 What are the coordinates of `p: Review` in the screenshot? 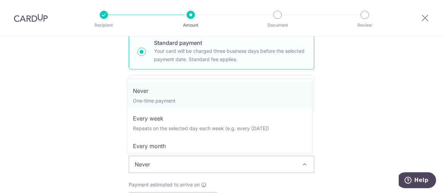 It's located at (365, 25).